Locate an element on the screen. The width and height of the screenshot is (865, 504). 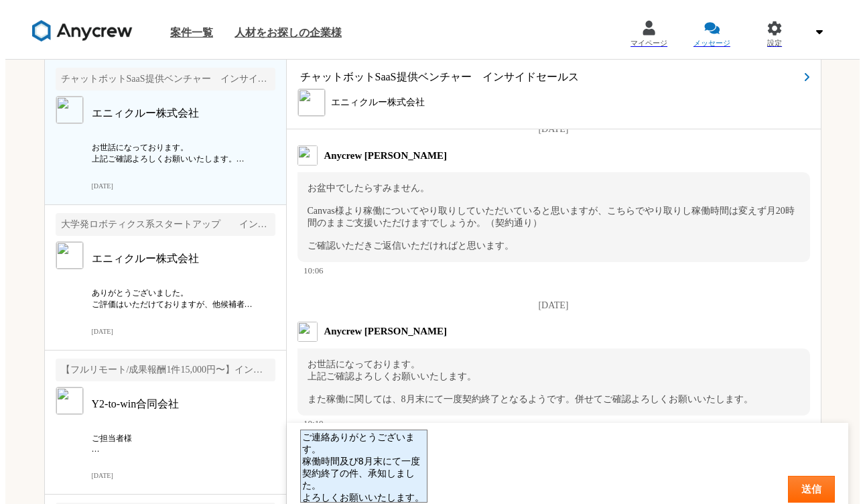
p: ありがとうございました。 ご評価はいただけておりますが、他候補者の選考がございますので、来週の回答になるかと思います。 is located at coordinates (174, 299).